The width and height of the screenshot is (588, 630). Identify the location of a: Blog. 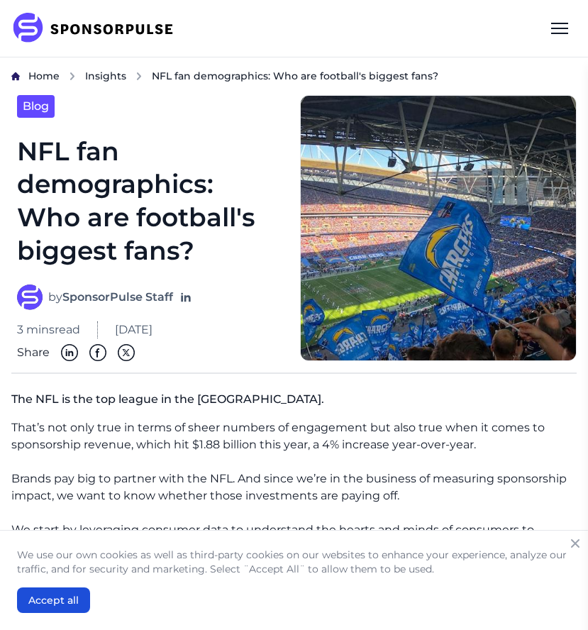
(35, 106).